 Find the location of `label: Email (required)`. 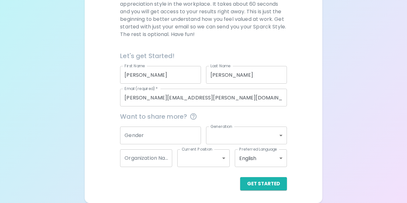

label: Email (required) is located at coordinates (141, 88).